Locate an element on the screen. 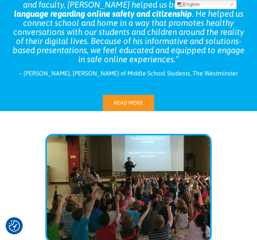 The width and height of the screenshot is (257, 240). a: READ MORE is located at coordinates (129, 103).